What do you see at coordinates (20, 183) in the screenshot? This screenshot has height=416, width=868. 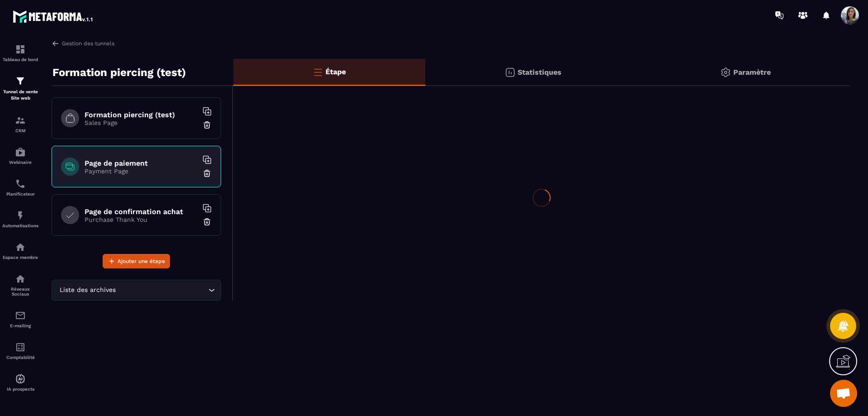 I see `img: scheduler` at bounding box center [20, 183].